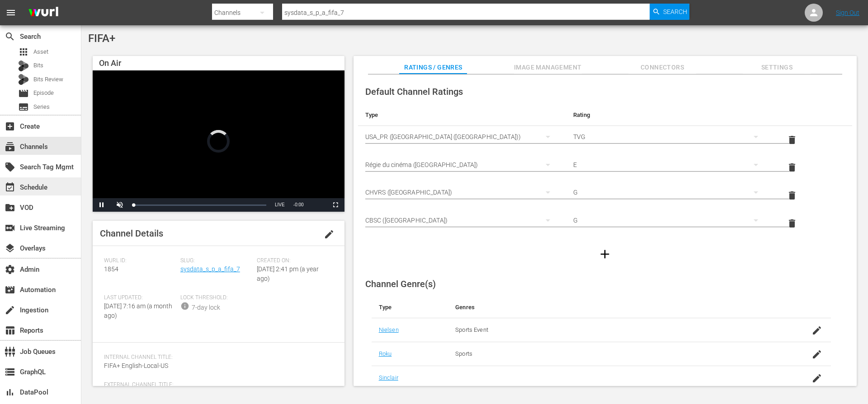 Image resolution: width=868 pixels, height=404 pixels. I want to click on span: Ratings / Genres, so click(433, 67).